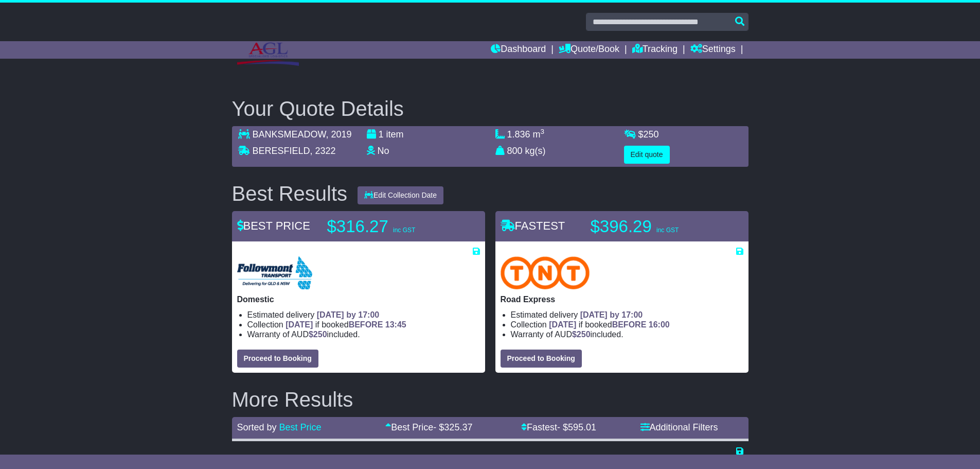 The height and width of the screenshot is (469, 980). Describe the element at coordinates (458, 427) in the screenshot. I see `span: 325.37` at that location.